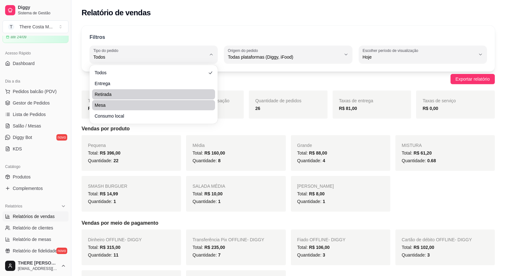 This screenshot has height=276, width=505. What do you see at coordinates (101, 101) in the screenshot?
I see `span: Total vendido` at bounding box center [101, 101].